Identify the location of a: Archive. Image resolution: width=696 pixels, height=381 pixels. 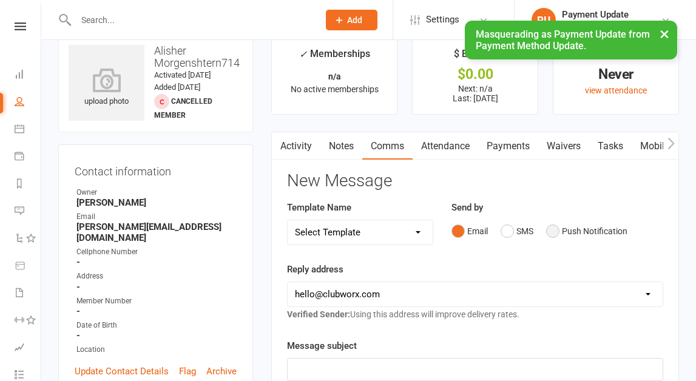
(222, 371).